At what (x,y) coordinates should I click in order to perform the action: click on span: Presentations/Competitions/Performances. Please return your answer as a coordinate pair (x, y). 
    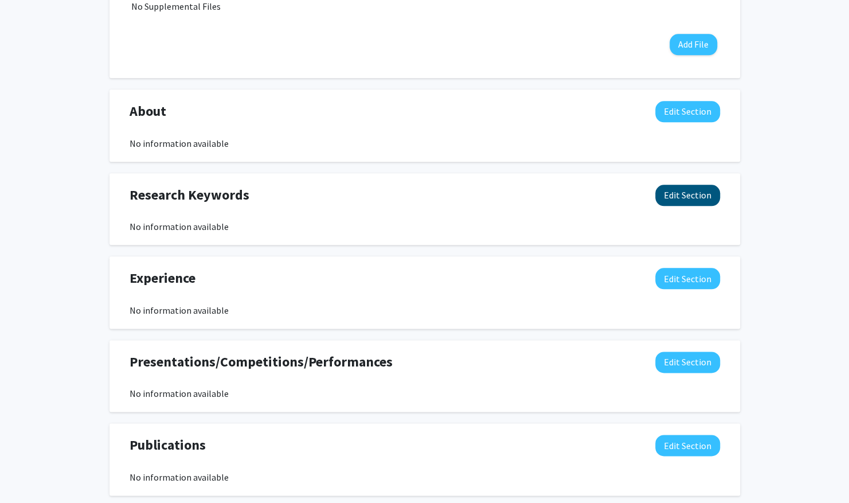
    Looking at the image, I should click on (261, 362).